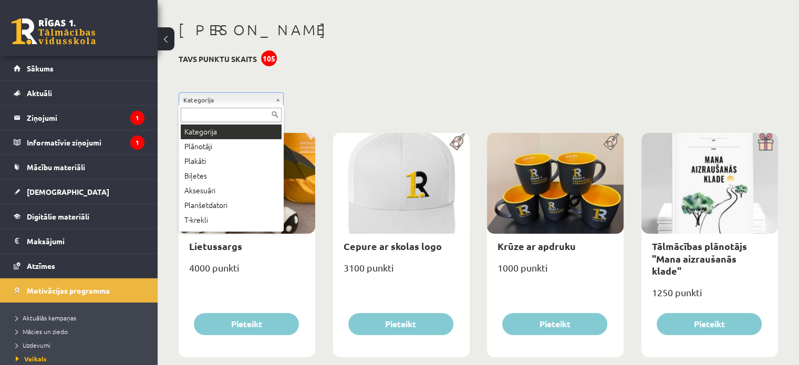  I want to click on div: Kategorija, so click(231, 132).